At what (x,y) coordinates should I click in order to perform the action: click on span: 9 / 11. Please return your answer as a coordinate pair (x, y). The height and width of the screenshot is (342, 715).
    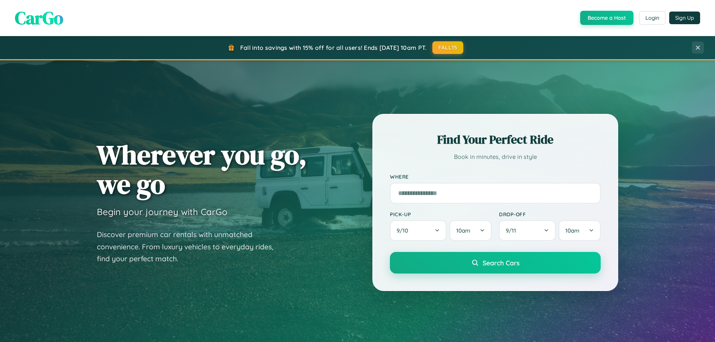
    Looking at the image, I should click on (513, 231).